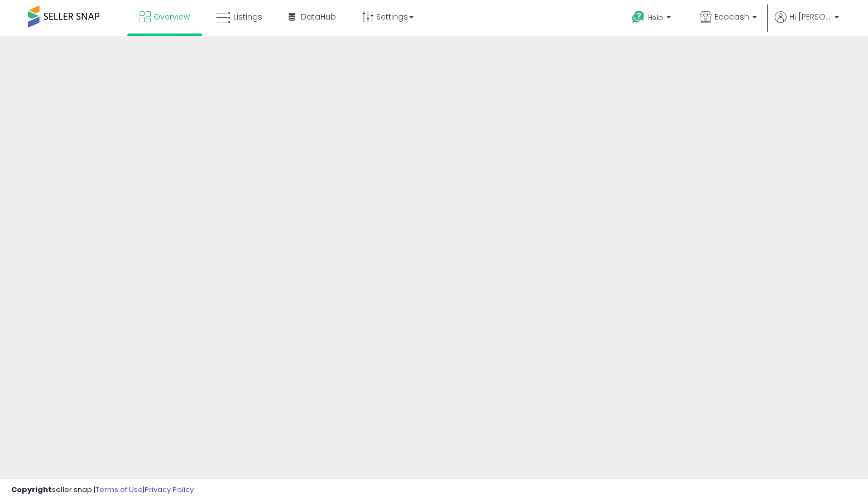 This screenshot has height=501, width=868. What do you see at coordinates (31, 489) in the screenshot?
I see `strong: Copyright` at bounding box center [31, 489].